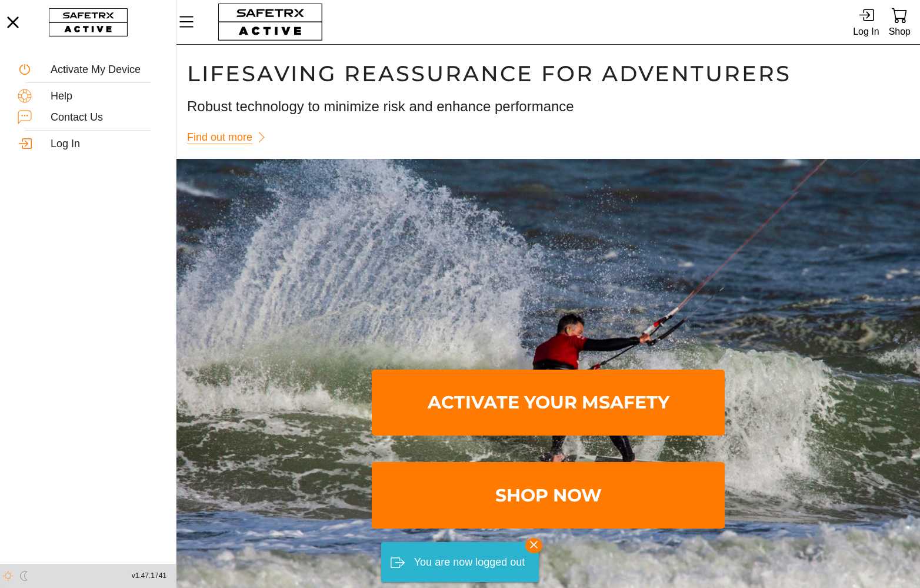  What do you see at coordinates (149, 575) in the screenshot?
I see `span: v1.47.1741` at bounding box center [149, 575].